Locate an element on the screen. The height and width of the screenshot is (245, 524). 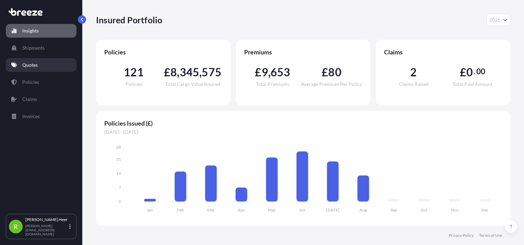
p: Quotes is located at coordinates (30, 65).